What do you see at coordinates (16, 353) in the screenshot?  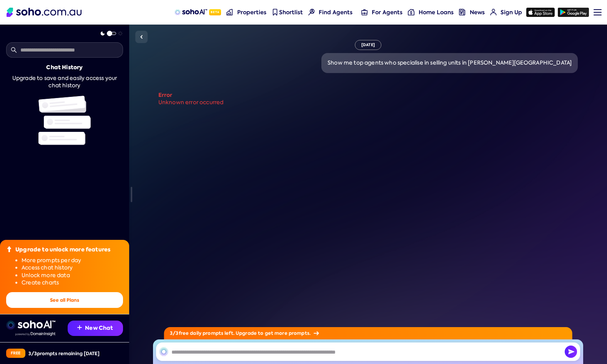 I see `div: Free` at bounding box center [16, 353].